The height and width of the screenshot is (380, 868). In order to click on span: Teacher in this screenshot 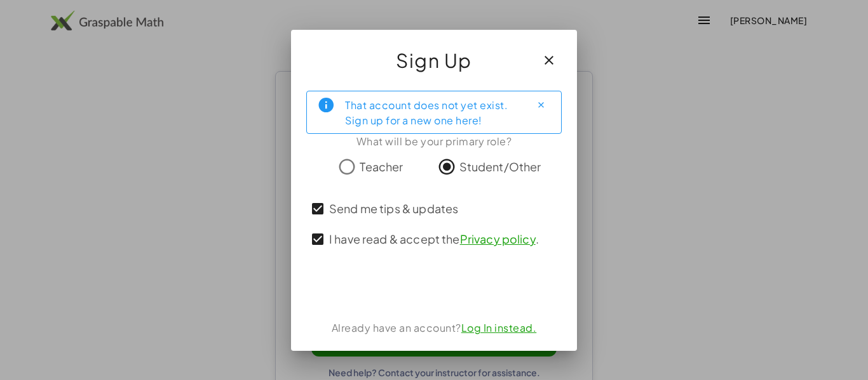, I will do `click(381, 167)`.